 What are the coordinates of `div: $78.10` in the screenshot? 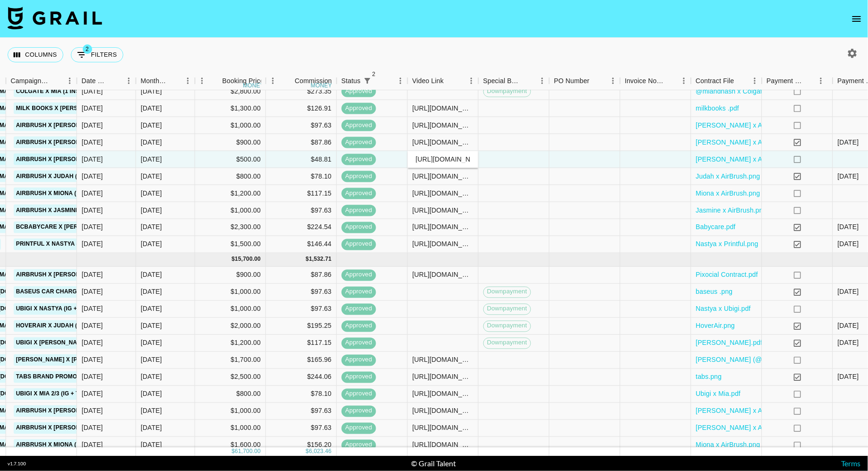 It's located at (301, 177).